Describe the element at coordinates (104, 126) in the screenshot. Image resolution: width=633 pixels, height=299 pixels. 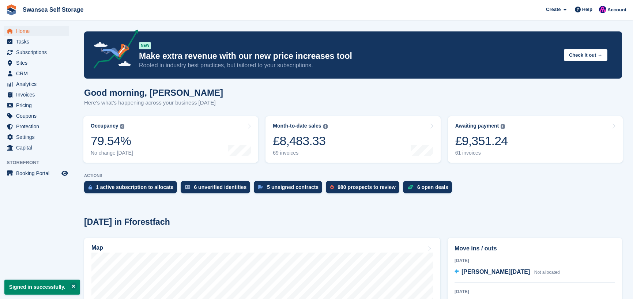
I see `div: Occupancy` at that location.